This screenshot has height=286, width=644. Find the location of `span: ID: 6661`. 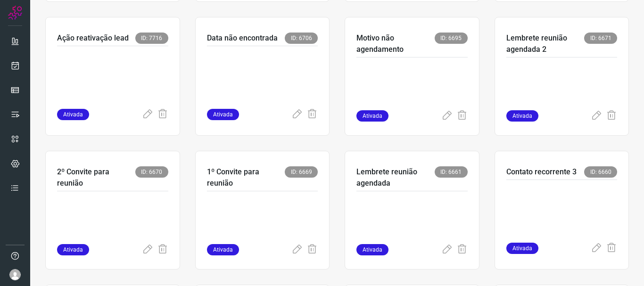

span: ID: 6661 is located at coordinates (451, 172).